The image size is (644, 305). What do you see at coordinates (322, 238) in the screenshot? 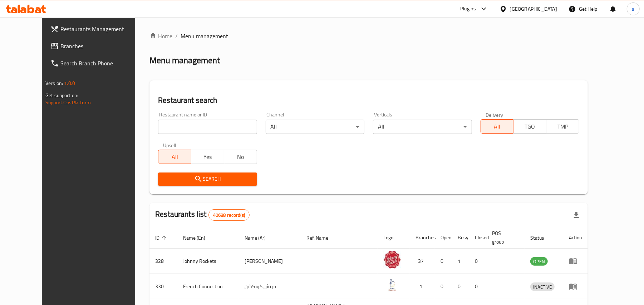
I see `span: Ref. Name` at bounding box center [322, 238].